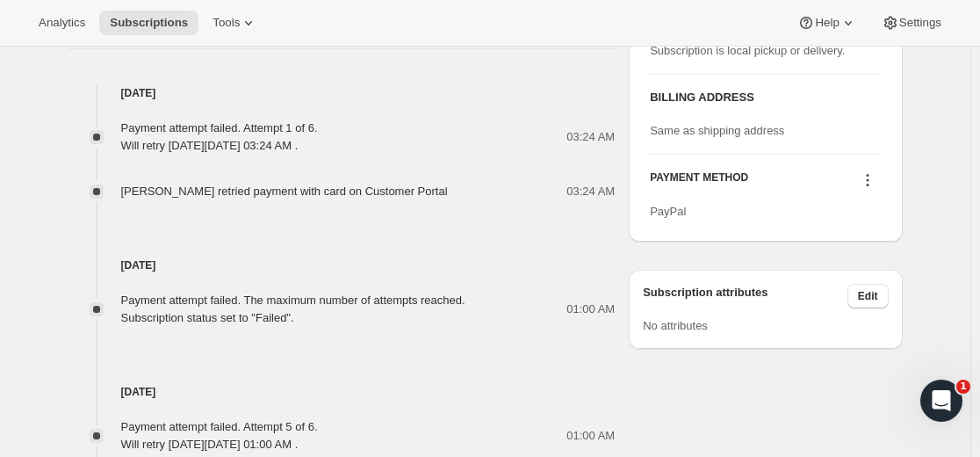 This screenshot has height=457, width=980. What do you see at coordinates (148, 22) in the screenshot?
I see `button: Subscriptions` at bounding box center [148, 22].